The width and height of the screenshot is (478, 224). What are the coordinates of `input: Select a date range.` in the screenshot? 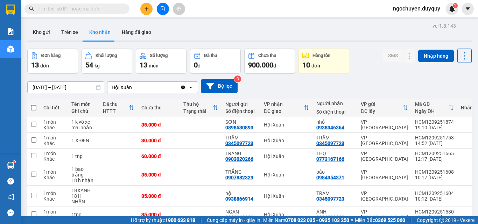 It's located at (66, 87).